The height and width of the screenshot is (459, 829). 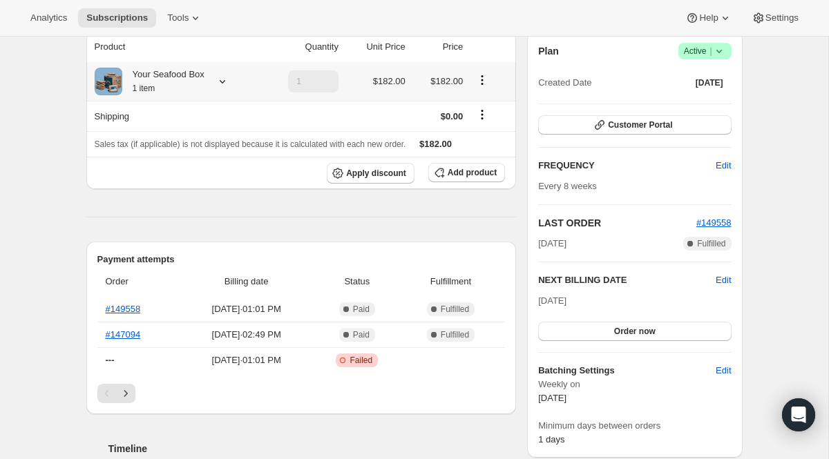 What do you see at coordinates (634, 385) in the screenshot?
I see `span: Weekly on` at bounding box center [634, 385].